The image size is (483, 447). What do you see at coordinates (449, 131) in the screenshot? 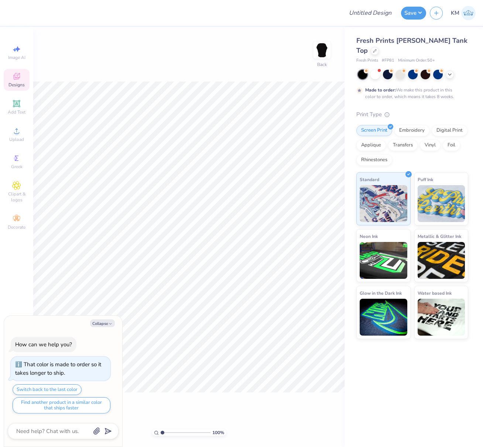
I see `div: Digital Print` at bounding box center [449, 131].